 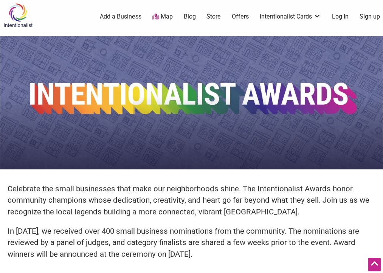 What do you see at coordinates (340, 17) in the screenshot?
I see `a: Log In` at bounding box center [340, 17].